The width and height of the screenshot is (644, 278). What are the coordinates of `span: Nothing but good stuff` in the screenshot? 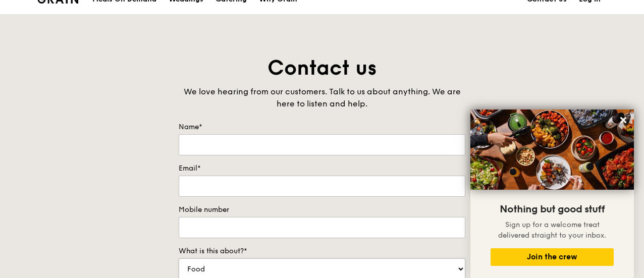 It's located at (552, 209).